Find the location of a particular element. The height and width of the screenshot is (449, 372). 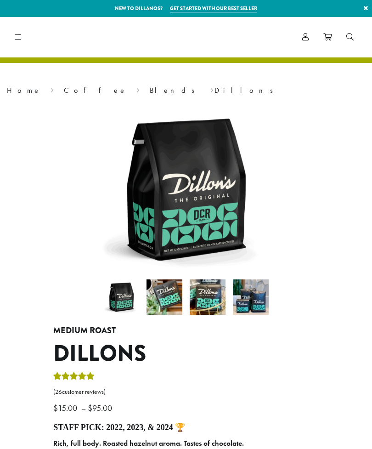

img: Dillons - Image 4 is located at coordinates (251, 297).